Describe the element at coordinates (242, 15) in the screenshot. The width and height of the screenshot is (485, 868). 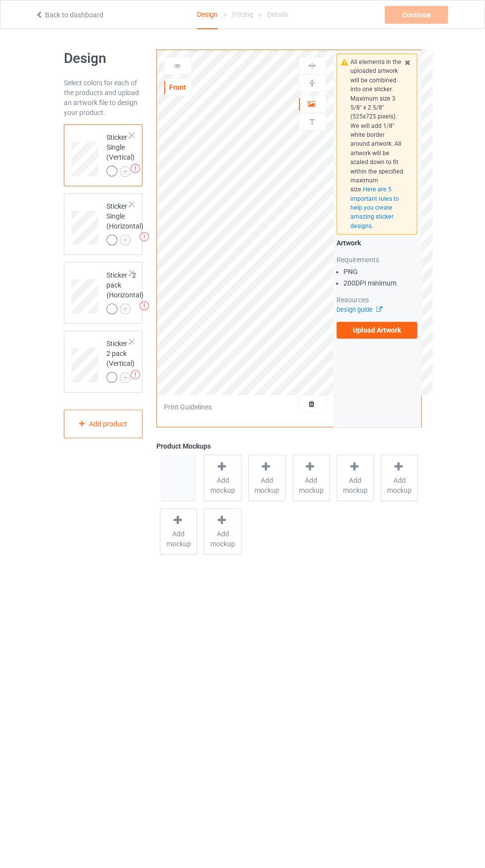
I see `div: Pricing` at that location.